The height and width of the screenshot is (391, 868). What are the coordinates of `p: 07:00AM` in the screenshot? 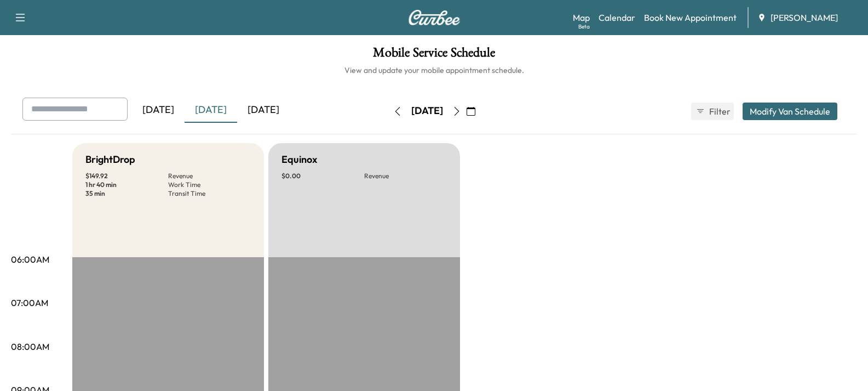 It's located at (30, 302).